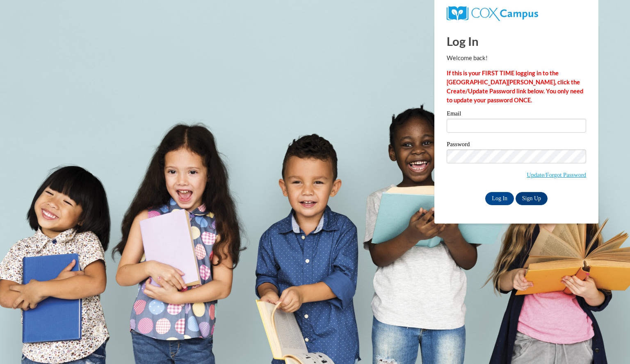  I want to click on p: Welcome back!, so click(516, 58).